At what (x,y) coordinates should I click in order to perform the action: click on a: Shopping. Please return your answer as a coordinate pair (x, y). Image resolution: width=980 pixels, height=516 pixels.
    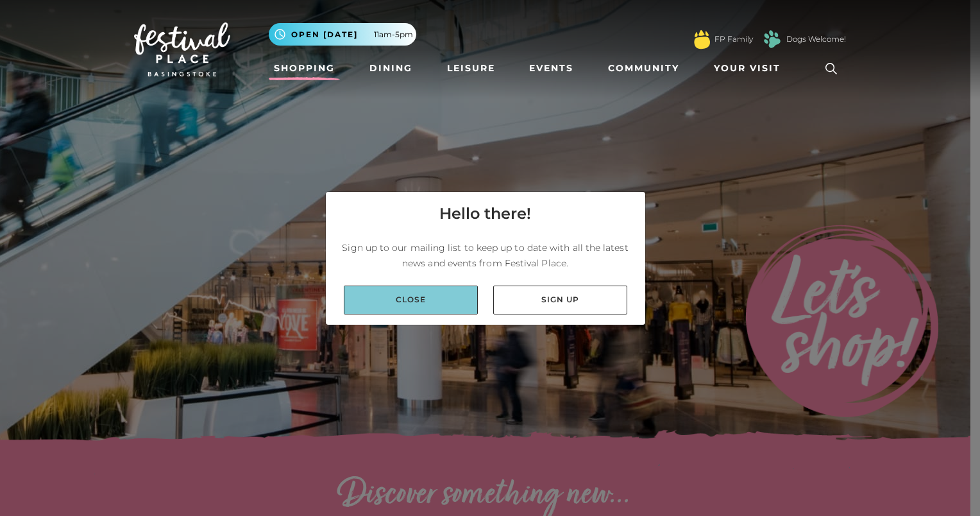
    Looking at the image, I should click on (304, 68).